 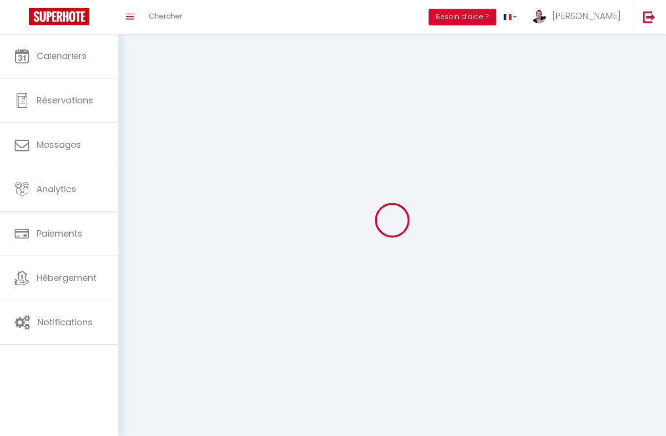 I want to click on span: Calendriers, so click(x=61, y=56).